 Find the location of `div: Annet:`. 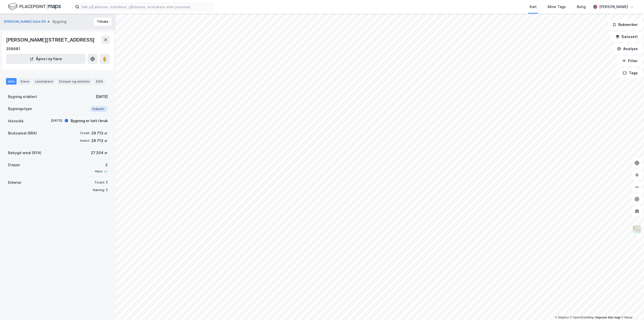

div: Annet: is located at coordinates (85, 141).